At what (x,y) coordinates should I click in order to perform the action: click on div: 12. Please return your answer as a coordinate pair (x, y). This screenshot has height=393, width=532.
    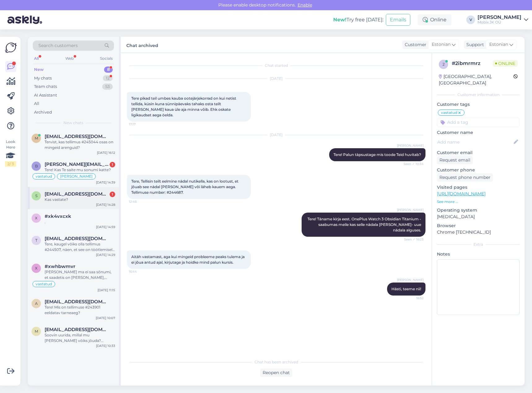
    Looking at the image, I should click on (108, 78).